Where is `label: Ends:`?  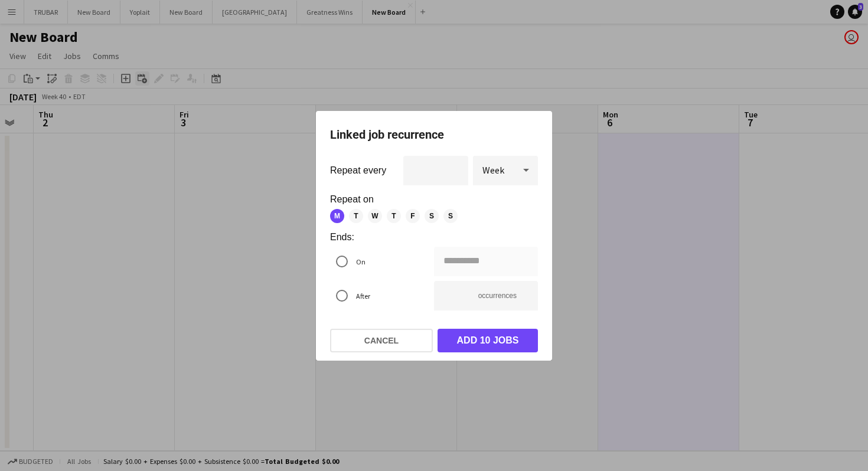 label: Ends: is located at coordinates (434, 238).